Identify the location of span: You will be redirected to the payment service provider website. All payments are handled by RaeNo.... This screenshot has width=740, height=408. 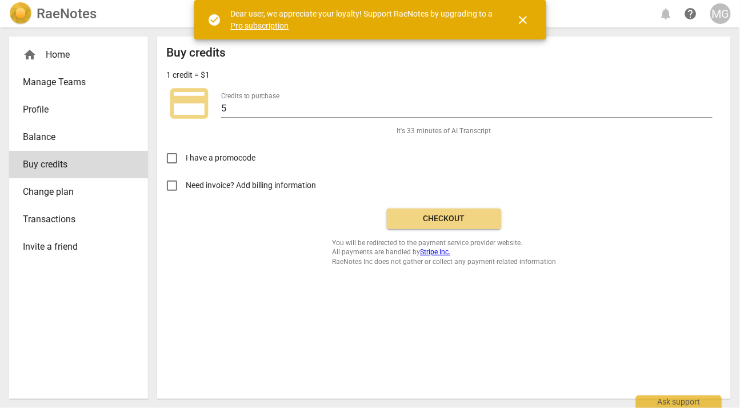
(444, 253).